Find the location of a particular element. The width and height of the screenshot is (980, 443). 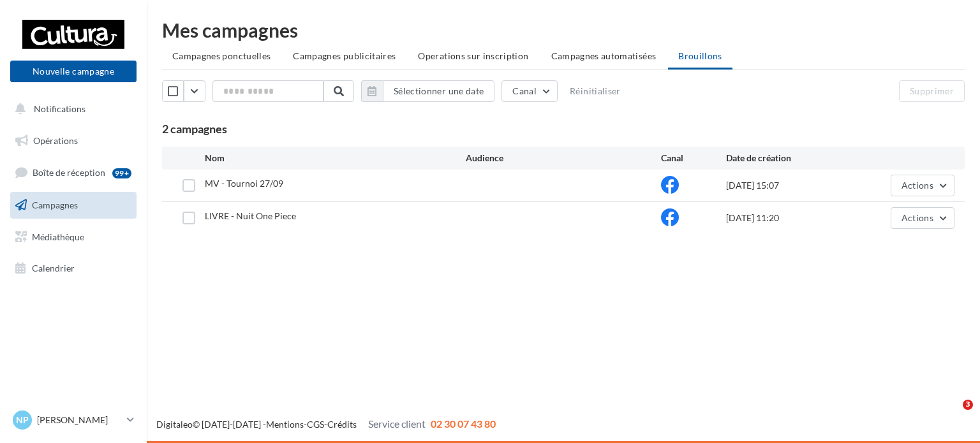

a: Digitaleo is located at coordinates (174, 425).